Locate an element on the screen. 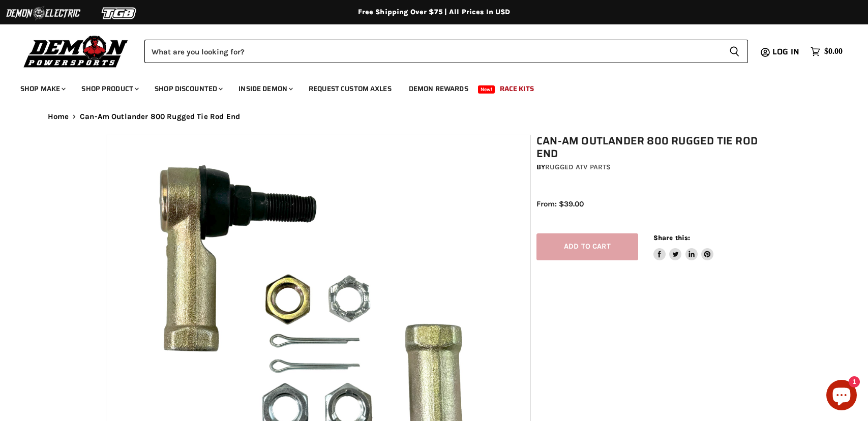 Image resolution: width=868 pixels, height=421 pixels. div: by is located at coordinates (653, 167).